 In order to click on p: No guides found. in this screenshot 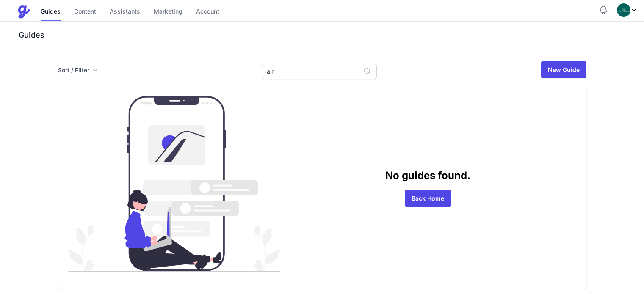, I will do `click(428, 176)`.